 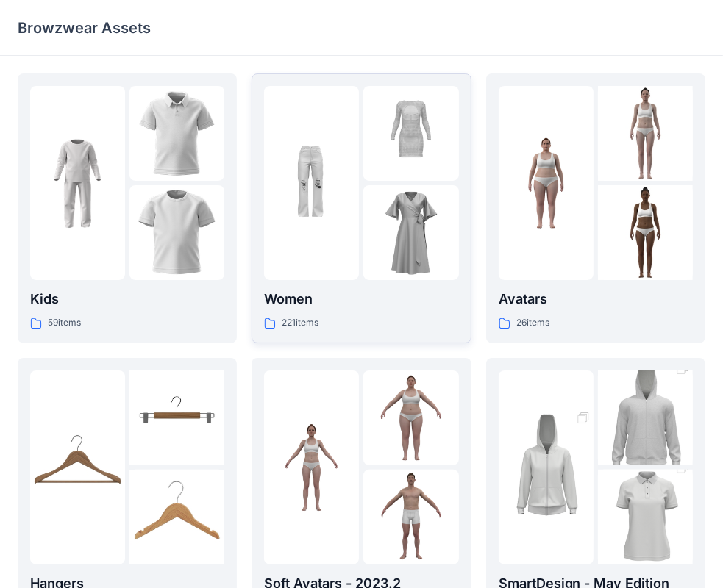 What do you see at coordinates (361, 299) in the screenshot?
I see `p: Women` at bounding box center [361, 299].